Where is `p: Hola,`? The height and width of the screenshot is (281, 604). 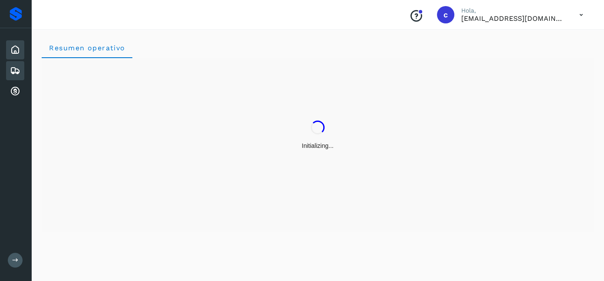
p: Hola, is located at coordinates (513, 10).